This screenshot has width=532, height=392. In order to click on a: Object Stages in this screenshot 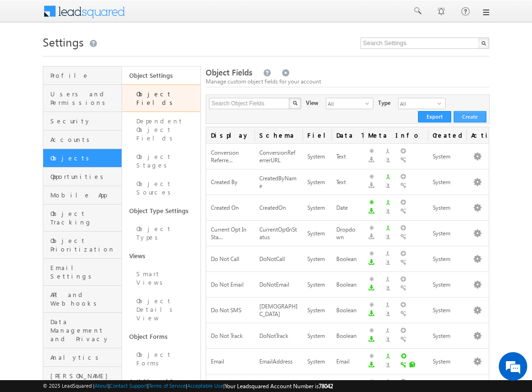, I will do `click(162, 161)`.